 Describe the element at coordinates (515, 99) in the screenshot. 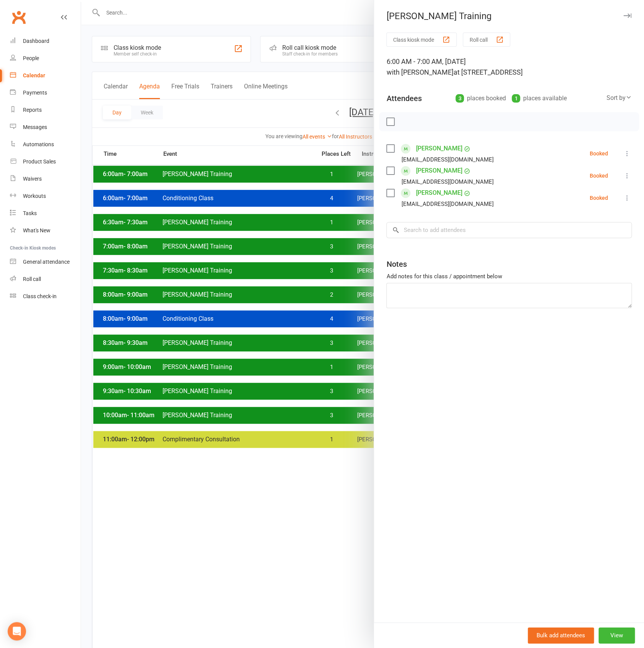

I see `div: 1` at that location.